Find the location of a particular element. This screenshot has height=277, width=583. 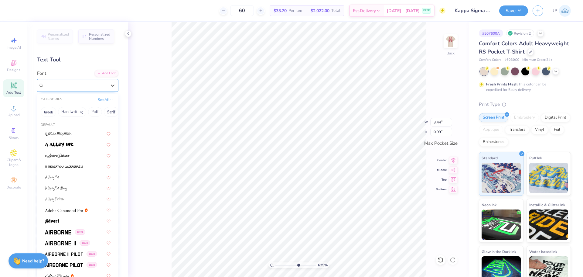

img: a Ahlan Wasahlan is located at coordinates (58, 134).